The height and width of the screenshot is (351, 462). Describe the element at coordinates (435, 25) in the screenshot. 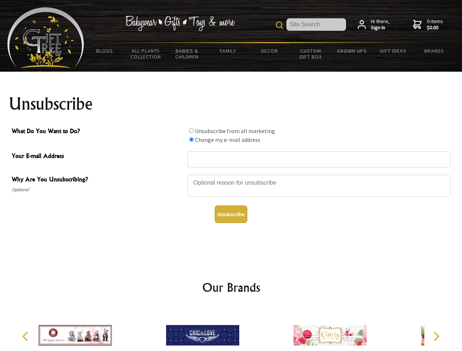

I see `span: 0 items` at that location.